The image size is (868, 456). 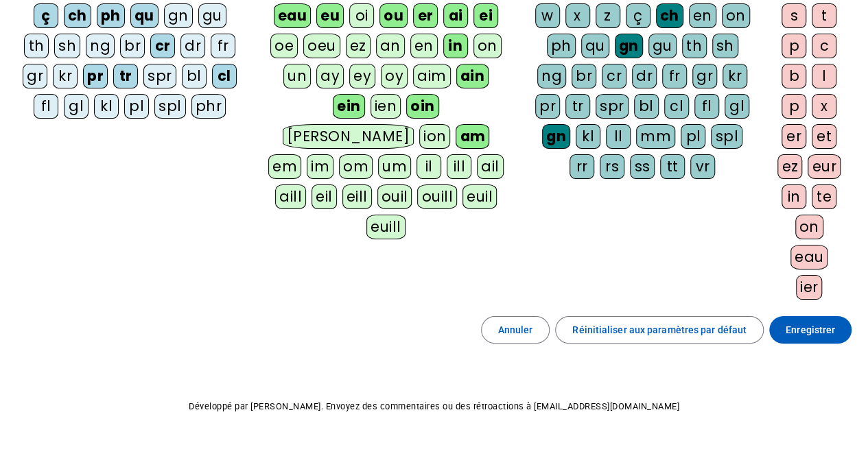 I want to click on div: aill, so click(x=290, y=197).